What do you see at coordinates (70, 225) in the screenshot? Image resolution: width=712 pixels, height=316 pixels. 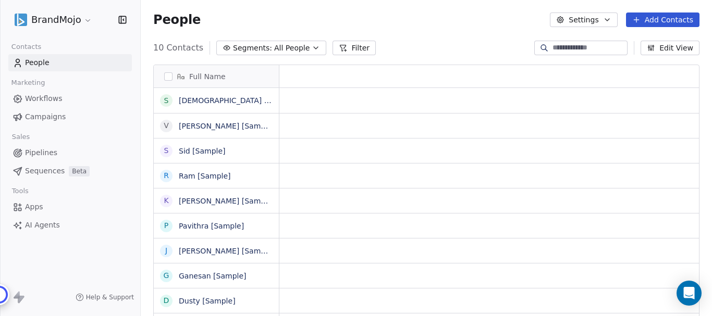 I see `a: AI Agents` at bounding box center [70, 225].